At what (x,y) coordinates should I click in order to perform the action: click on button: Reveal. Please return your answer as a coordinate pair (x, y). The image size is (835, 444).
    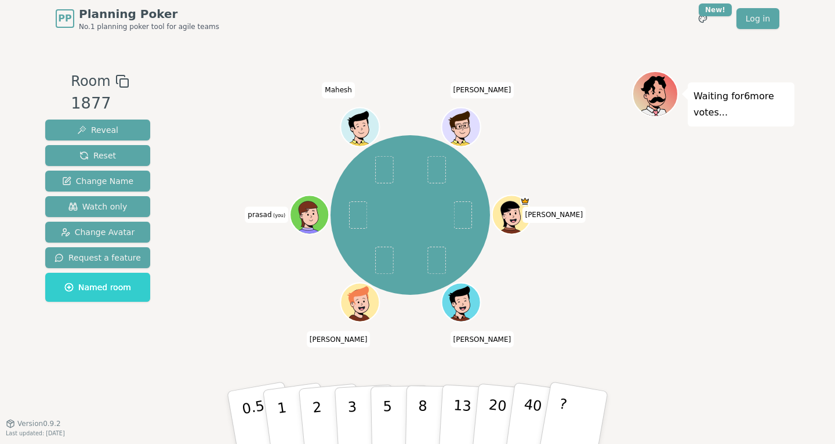
    Looking at the image, I should click on (97, 130).